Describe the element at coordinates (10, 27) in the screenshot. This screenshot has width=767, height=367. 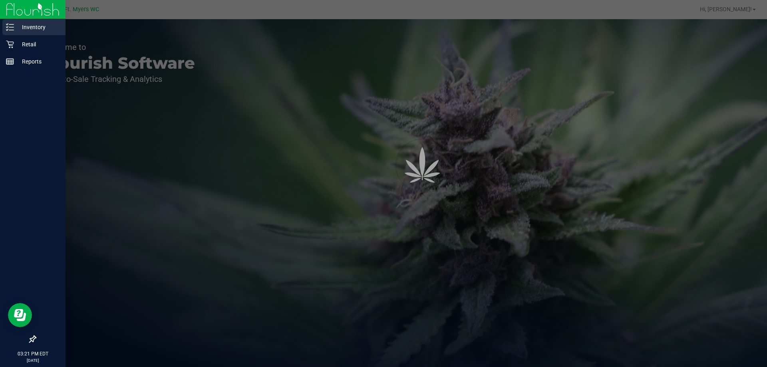
I see `inline-svg: Inventory` at that location.